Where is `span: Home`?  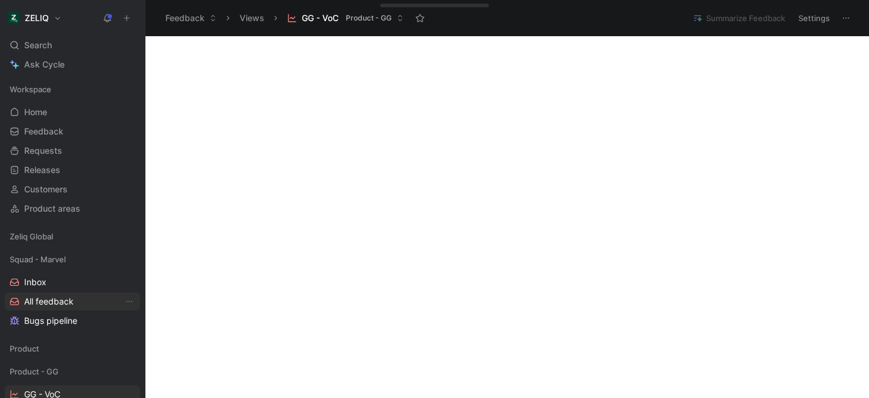 span: Home is located at coordinates (36, 112).